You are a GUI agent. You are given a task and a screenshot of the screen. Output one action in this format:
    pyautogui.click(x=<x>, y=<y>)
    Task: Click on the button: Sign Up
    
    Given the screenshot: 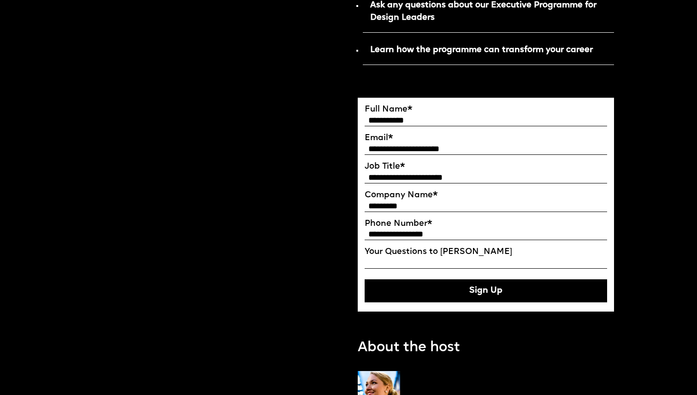 What is the action you would take?
    pyautogui.click(x=486, y=291)
    